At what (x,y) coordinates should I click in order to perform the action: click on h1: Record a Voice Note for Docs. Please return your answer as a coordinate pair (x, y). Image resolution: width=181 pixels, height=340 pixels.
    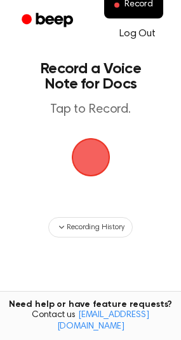
    Looking at the image, I should click on (90, 76).